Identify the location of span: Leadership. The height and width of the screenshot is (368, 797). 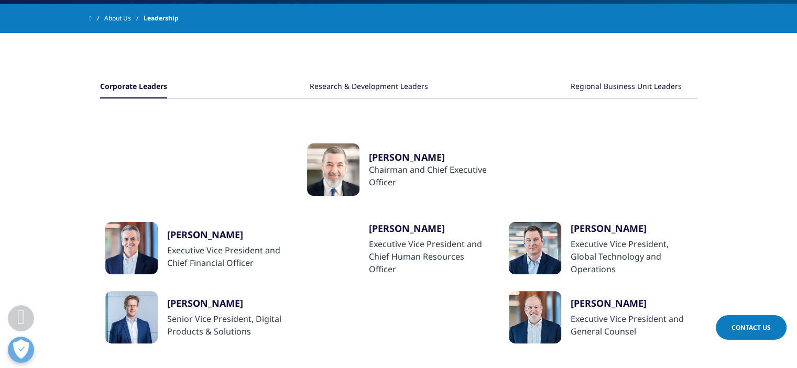
(161, 18).